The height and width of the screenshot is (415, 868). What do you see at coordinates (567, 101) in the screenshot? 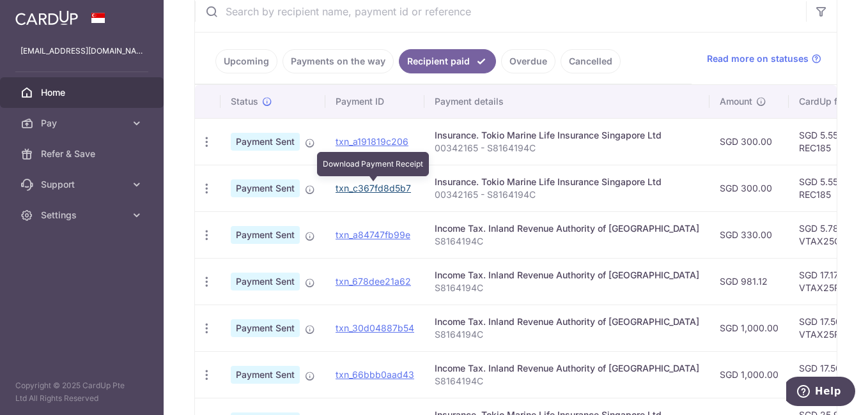
I see `th: Payment details` at bounding box center [567, 101].